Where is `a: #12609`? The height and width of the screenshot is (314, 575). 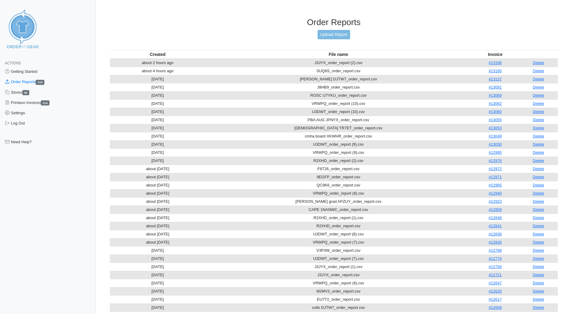 a: #12609 is located at coordinates (495, 307).